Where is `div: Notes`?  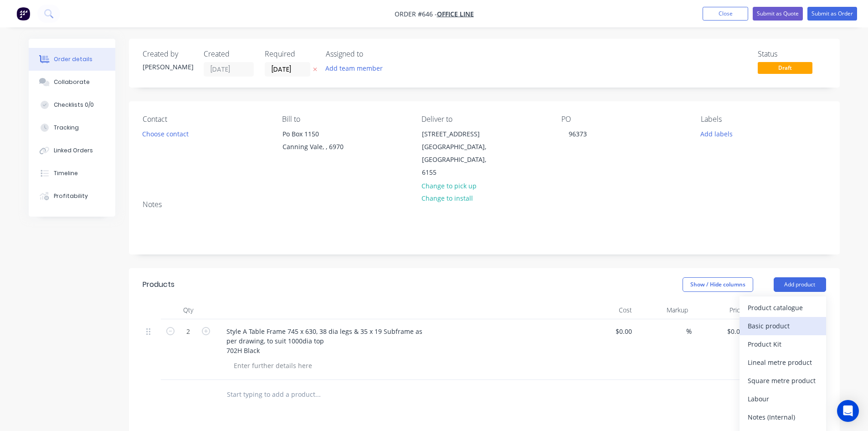
div: Notes is located at coordinates (485, 205).